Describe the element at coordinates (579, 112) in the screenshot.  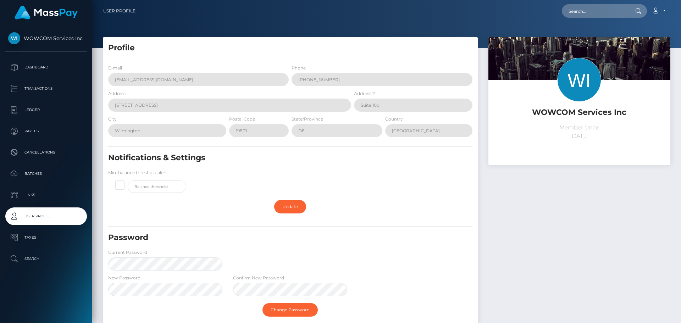
I see `h5: WOWCOM Services Inc` at that location.